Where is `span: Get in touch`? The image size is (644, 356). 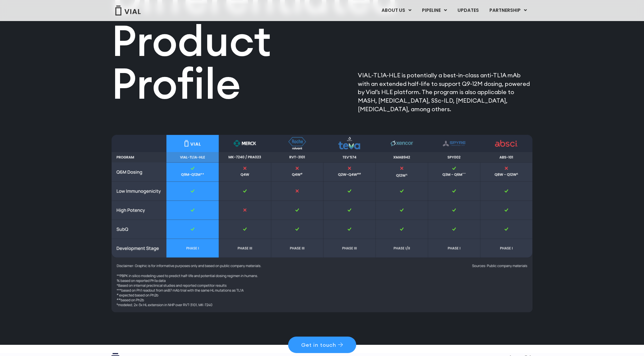 span: Get in touch is located at coordinates (319, 345).